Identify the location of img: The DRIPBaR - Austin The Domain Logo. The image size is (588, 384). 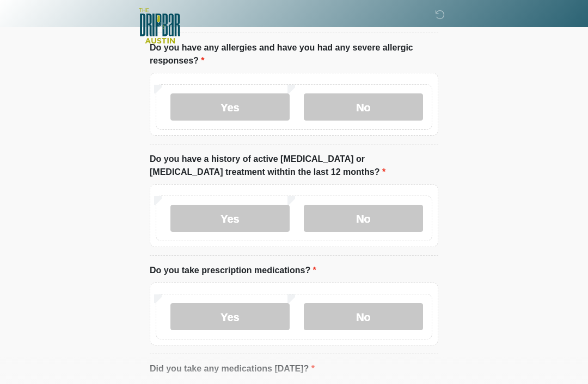
(159, 26).